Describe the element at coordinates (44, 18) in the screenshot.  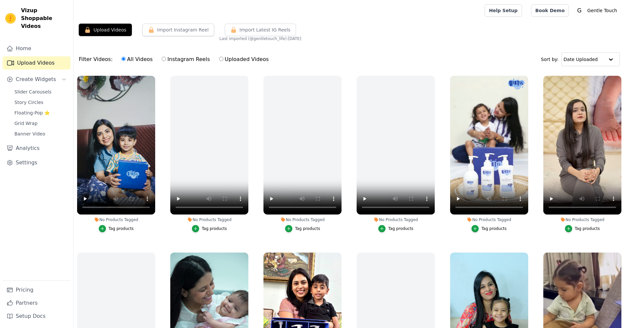
I see `span: Vizup Shoppable Videos` at that location.